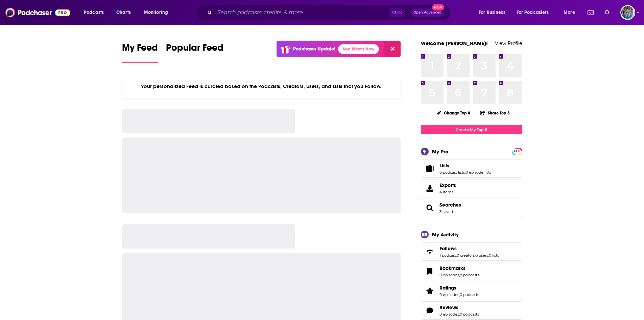  Describe the element at coordinates (438, 7) in the screenshot. I see `span: New` at that location.